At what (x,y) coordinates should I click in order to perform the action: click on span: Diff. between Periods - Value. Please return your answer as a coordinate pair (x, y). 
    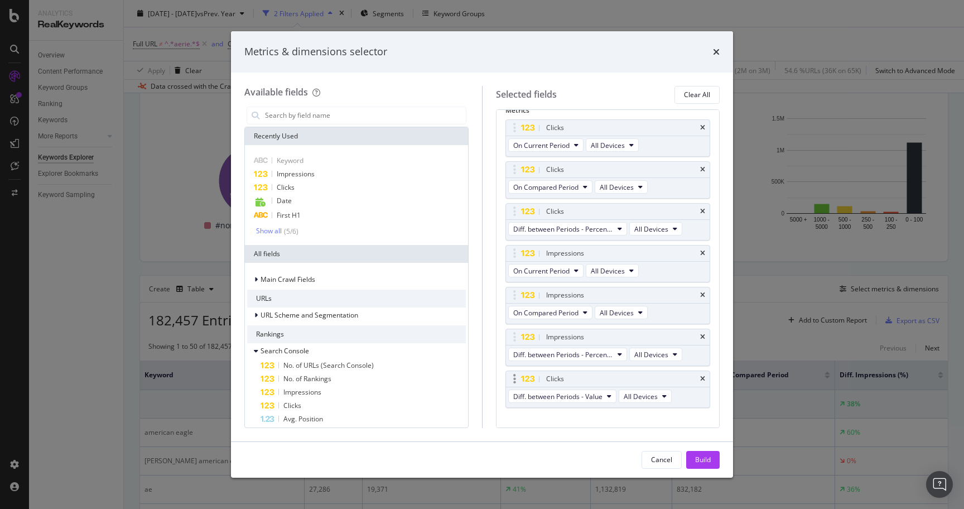
    Looking at the image, I should click on (558, 396).